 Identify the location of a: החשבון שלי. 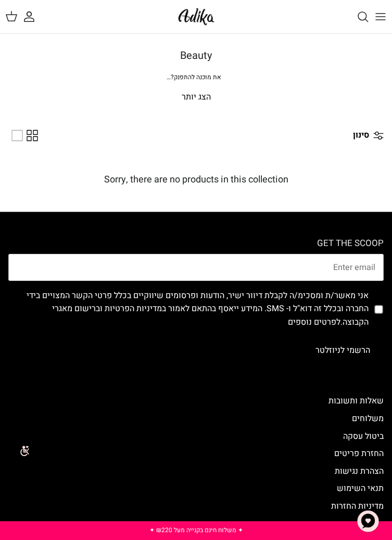
(35, 17).